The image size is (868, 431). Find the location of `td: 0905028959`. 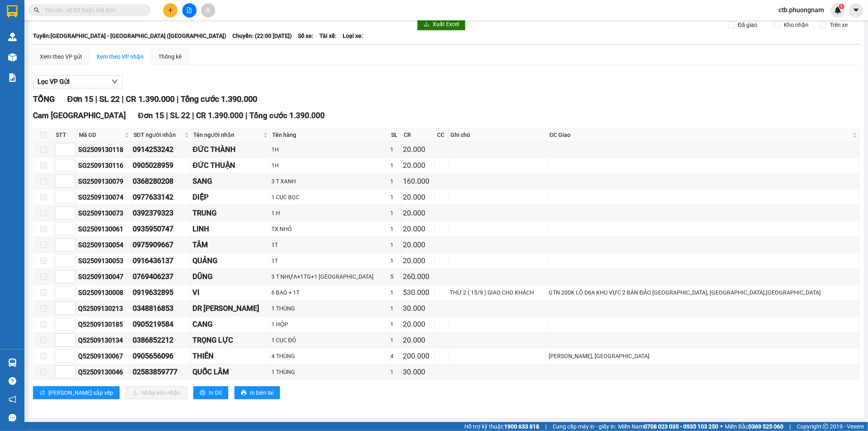

td: 0905028959 is located at coordinates (161, 166).